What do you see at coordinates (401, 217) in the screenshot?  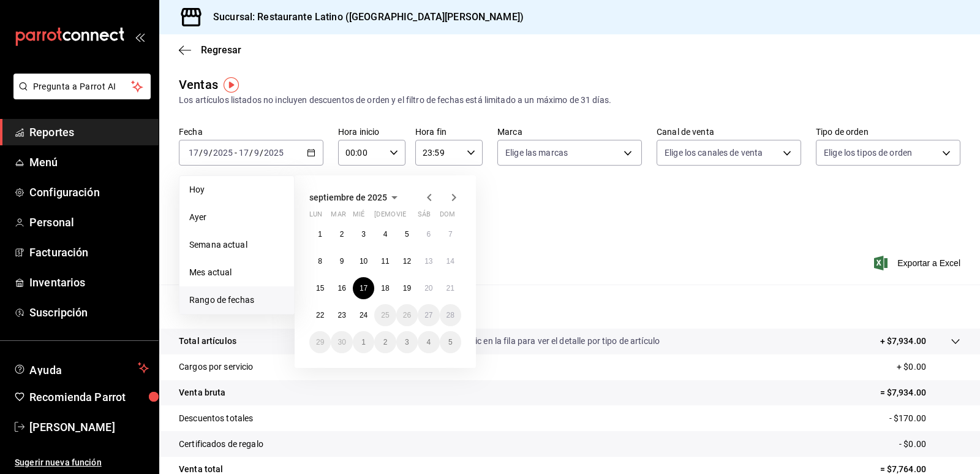 I see `abbr: viernes` at bounding box center [401, 217].